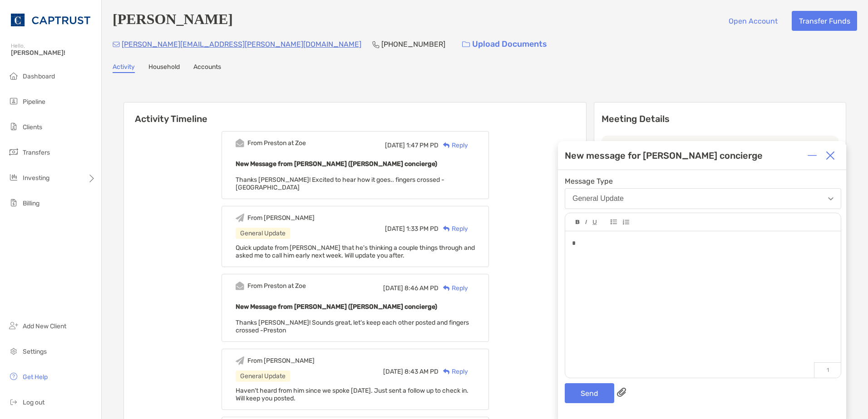 The height and width of the screenshot is (419, 868). What do you see at coordinates (164, 68) in the screenshot?
I see `a: Household` at bounding box center [164, 68].